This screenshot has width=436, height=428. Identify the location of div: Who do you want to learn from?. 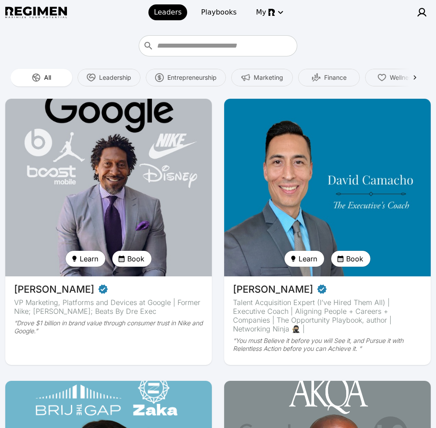
(218, 46).